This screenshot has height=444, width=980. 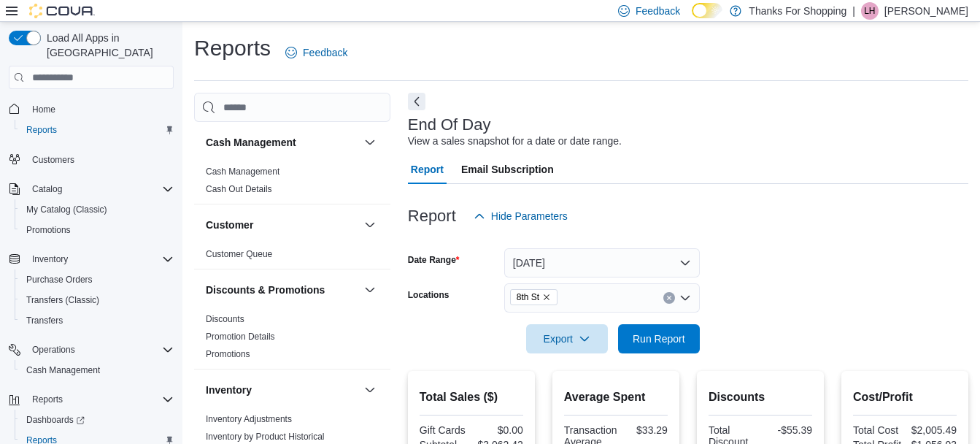 I want to click on a: My Catalog (Classic), so click(x=67, y=210).